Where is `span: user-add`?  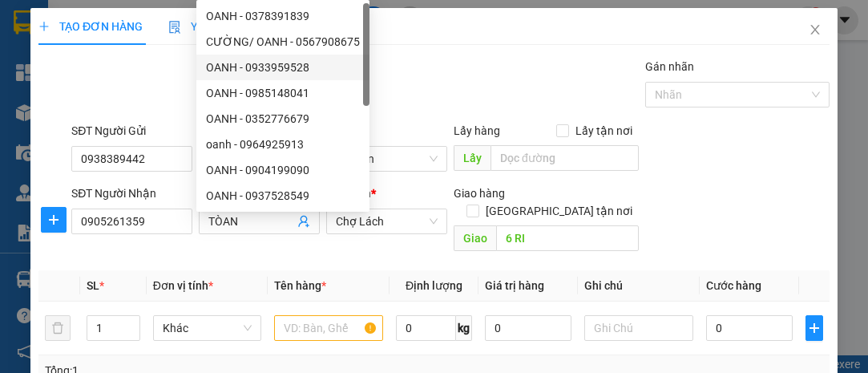 span: user-add is located at coordinates (304, 221).